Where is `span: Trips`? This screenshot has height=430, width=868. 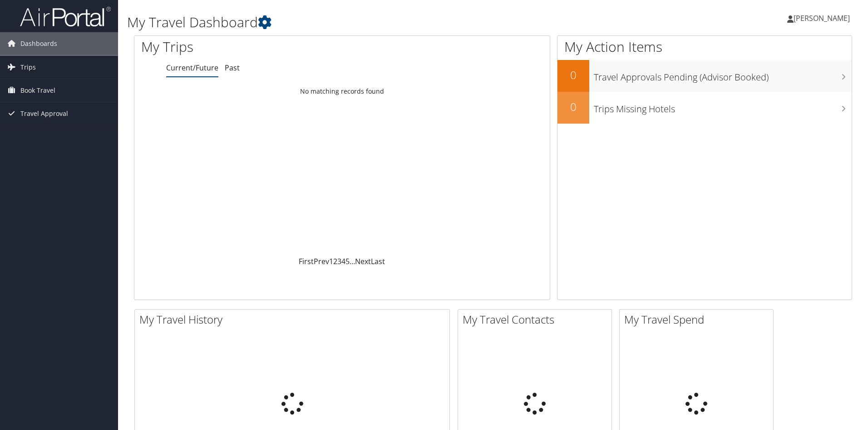 span: Trips is located at coordinates (28, 68).